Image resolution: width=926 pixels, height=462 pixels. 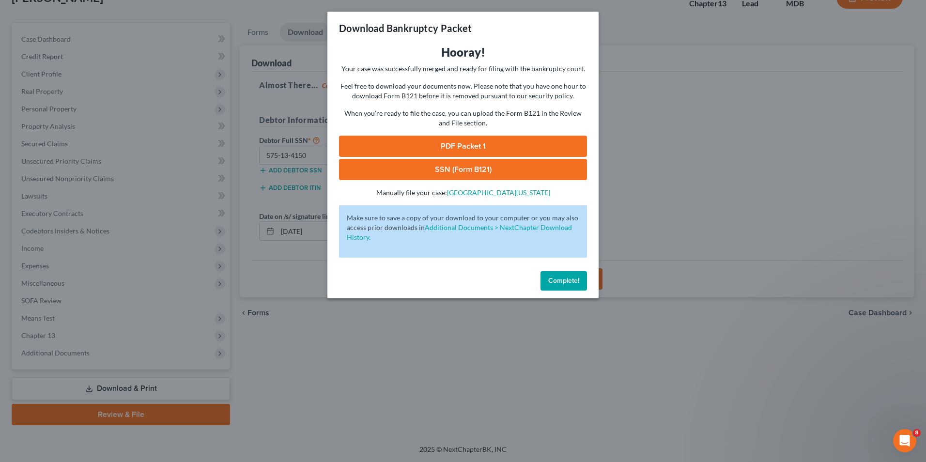 What do you see at coordinates (463, 228) in the screenshot?
I see `p: Make sure to save a copy of your download to your computer or you may also access prior downloads in` at bounding box center [463, 228].